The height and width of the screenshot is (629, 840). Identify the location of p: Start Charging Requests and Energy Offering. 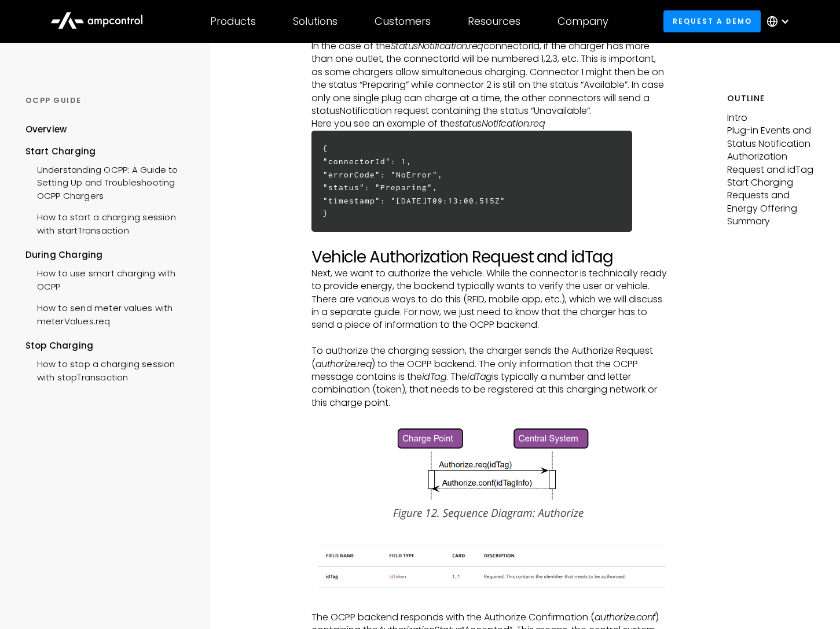
(771, 195).